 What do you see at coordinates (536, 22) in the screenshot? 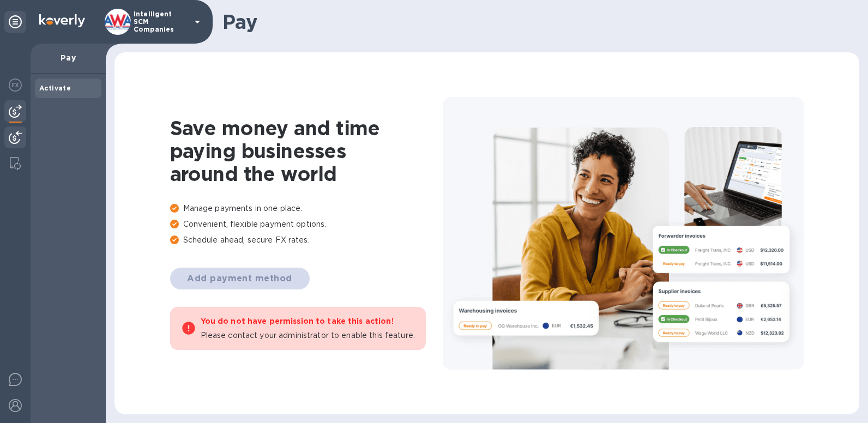
I see `h1: Pay` at bounding box center [536, 22].